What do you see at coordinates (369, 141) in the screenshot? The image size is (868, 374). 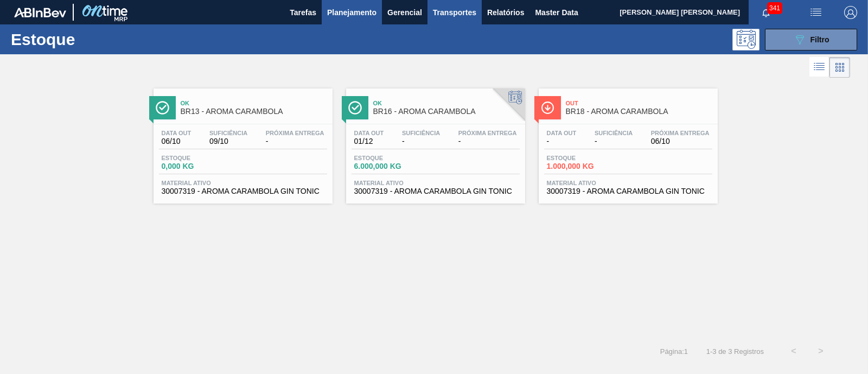 I see `span: 01/12` at bounding box center [369, 141].